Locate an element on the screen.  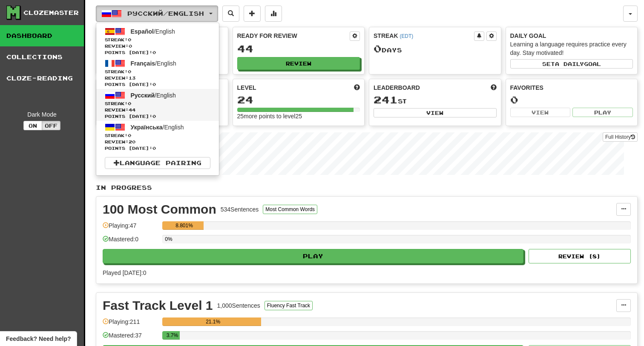
button: On is located at coordinates (33, 126).